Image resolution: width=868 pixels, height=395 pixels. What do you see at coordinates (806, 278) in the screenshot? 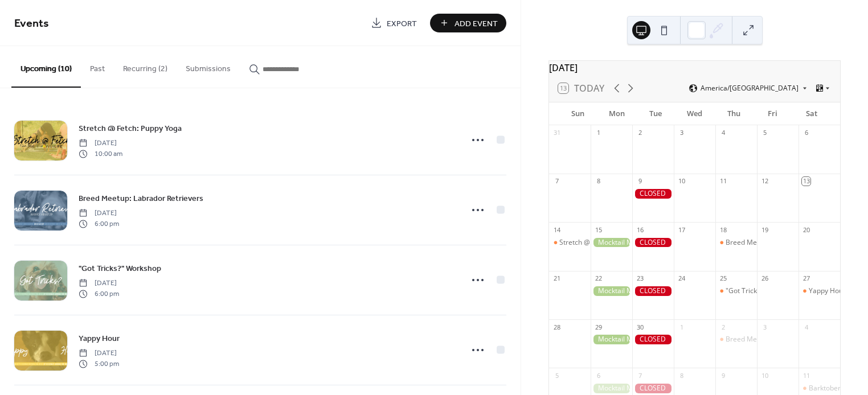
I see `div: 27` at bounding box center [806, 278].